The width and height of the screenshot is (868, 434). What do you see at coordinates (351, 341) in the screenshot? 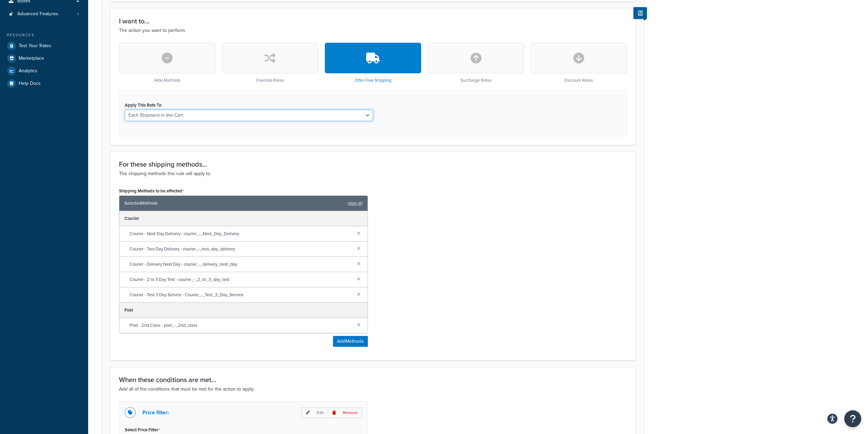
I see `button: AddMethods` at bounding box center [351, 341].